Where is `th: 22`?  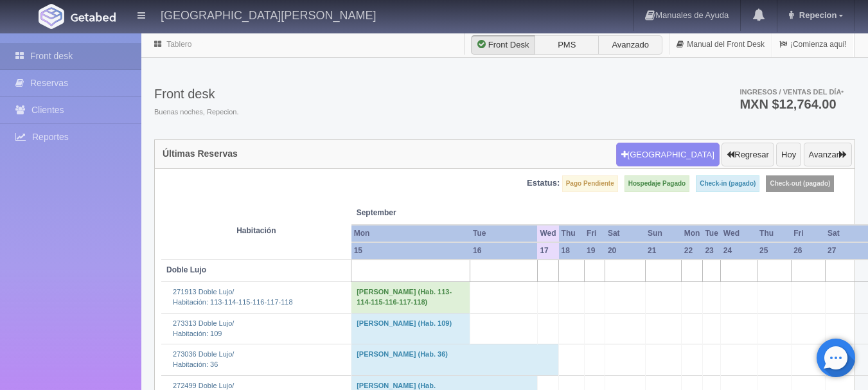 th: 22 is located at coordinates (693, 250).